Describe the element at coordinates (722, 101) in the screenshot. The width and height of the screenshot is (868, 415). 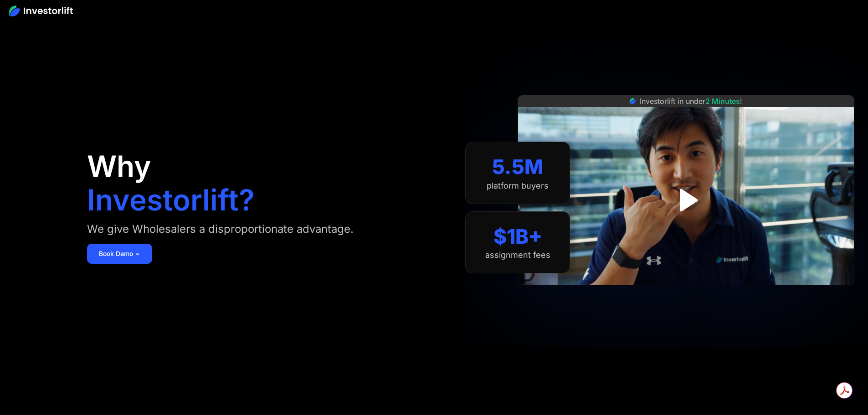
I see `span: 2 Minutes` at that location.